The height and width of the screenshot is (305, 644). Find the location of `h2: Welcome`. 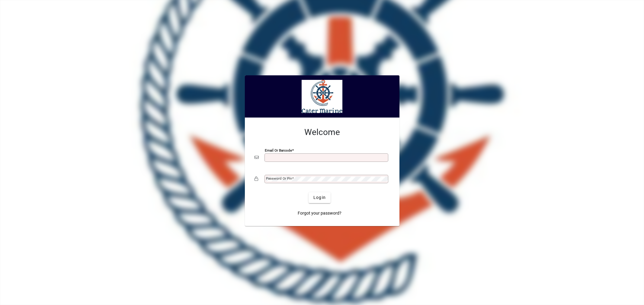

h2: Welcome is located at coordinates (322, 133).